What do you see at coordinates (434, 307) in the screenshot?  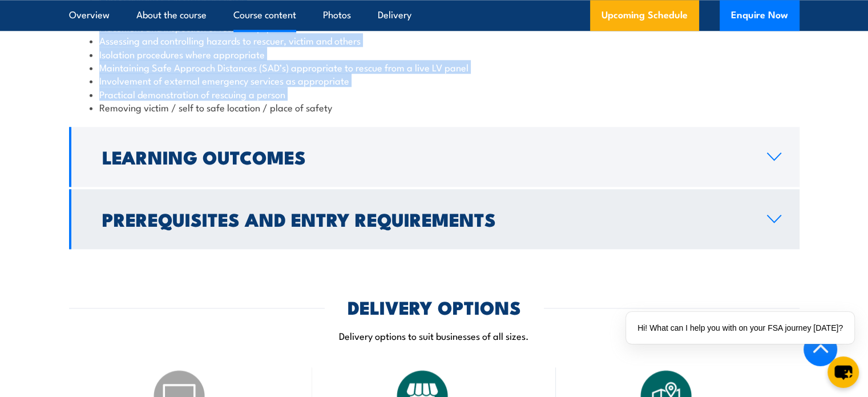 I see `h2: DELIVERY OPTIONS` at bounding box center [434, 307].